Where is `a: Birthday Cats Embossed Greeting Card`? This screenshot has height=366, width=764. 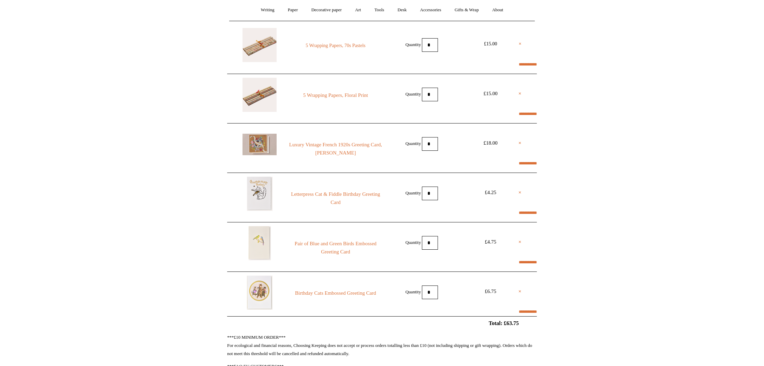
a: Birthday Cats Embossed Greeting Card is located at coordinates (336, 293).